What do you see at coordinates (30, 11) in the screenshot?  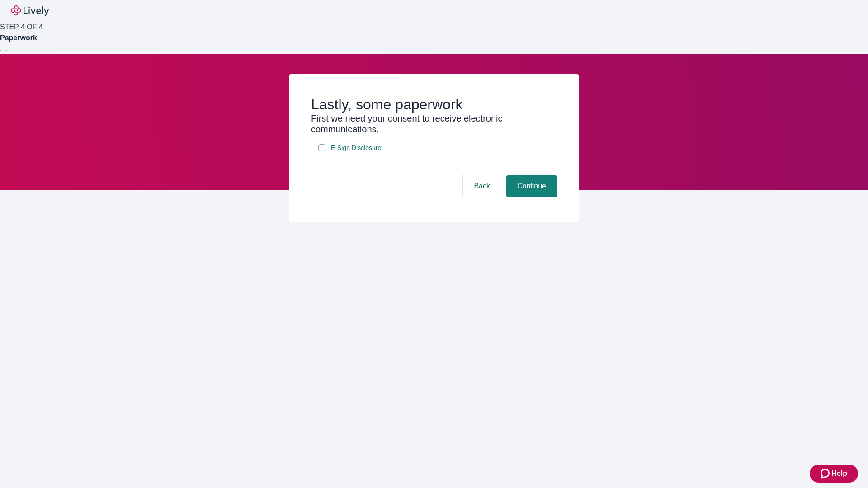 I see `img: Lively` at bounding box center [30, 11].